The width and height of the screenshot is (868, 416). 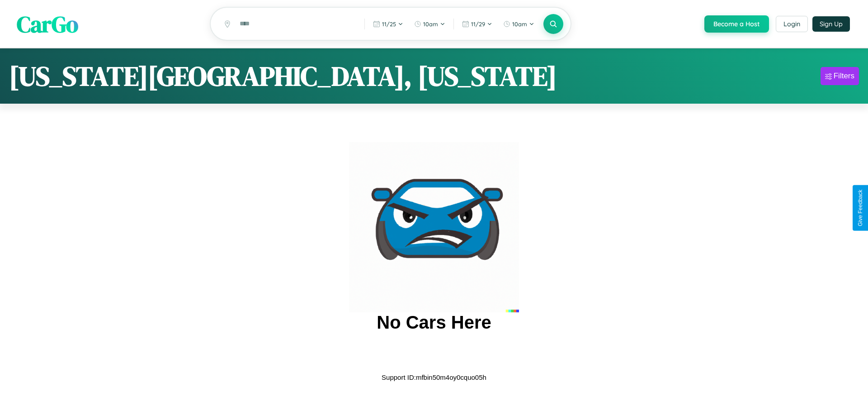 What do you see at coordinates (434, 377) in the screenshot?
I see `p: Support ID: mfbin50m4oy0cquo05h` at bounding box center [434, 377].